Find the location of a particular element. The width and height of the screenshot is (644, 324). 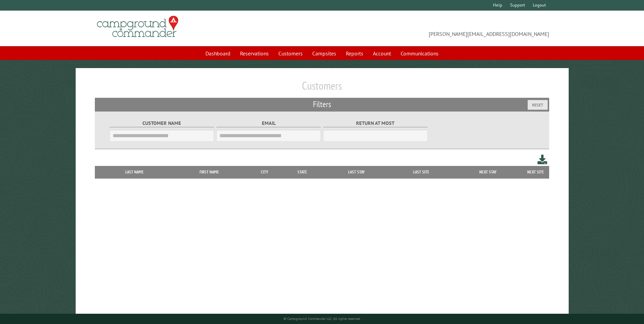

th: State is located at coordinates (302, 172).